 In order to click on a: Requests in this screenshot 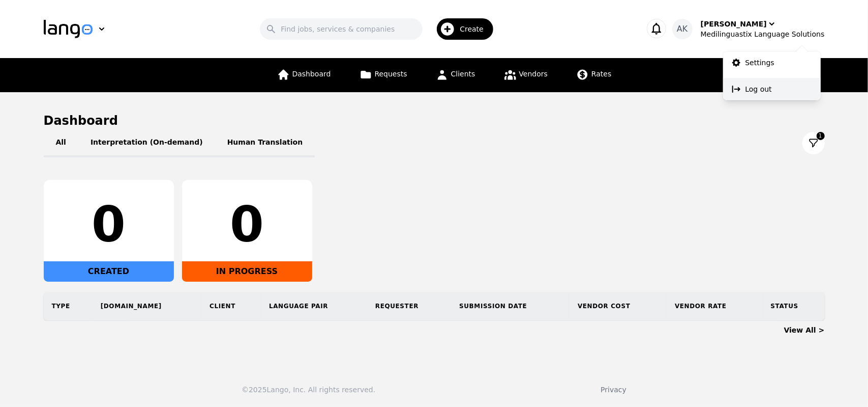, I will do `click(384, 75)`.